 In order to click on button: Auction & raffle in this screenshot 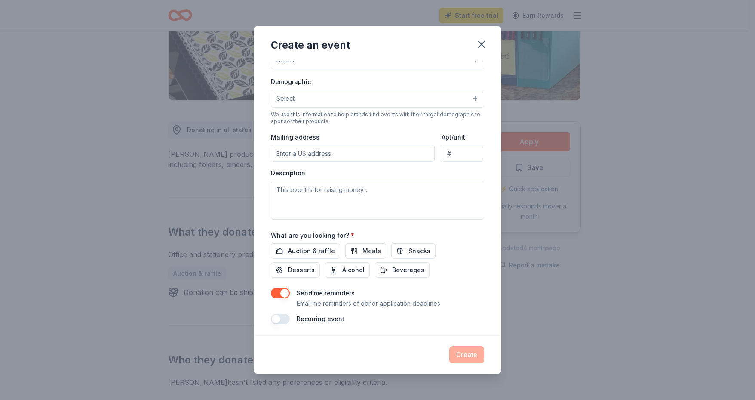, I will do `click(305, 251)`.